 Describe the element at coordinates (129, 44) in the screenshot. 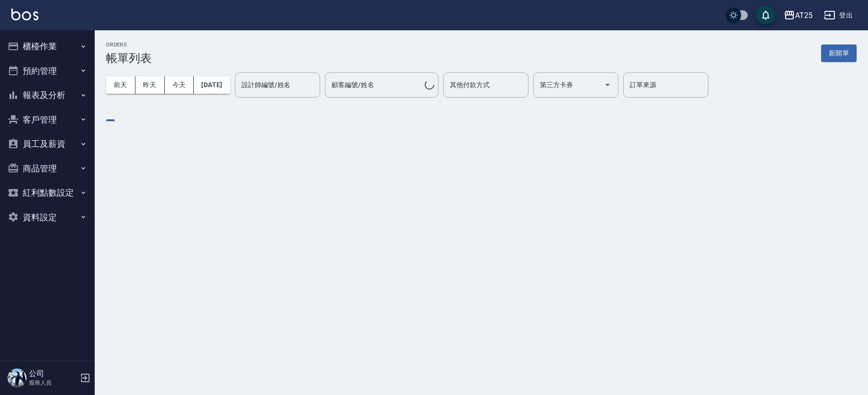

I see `h2: ORDERS` at that location.